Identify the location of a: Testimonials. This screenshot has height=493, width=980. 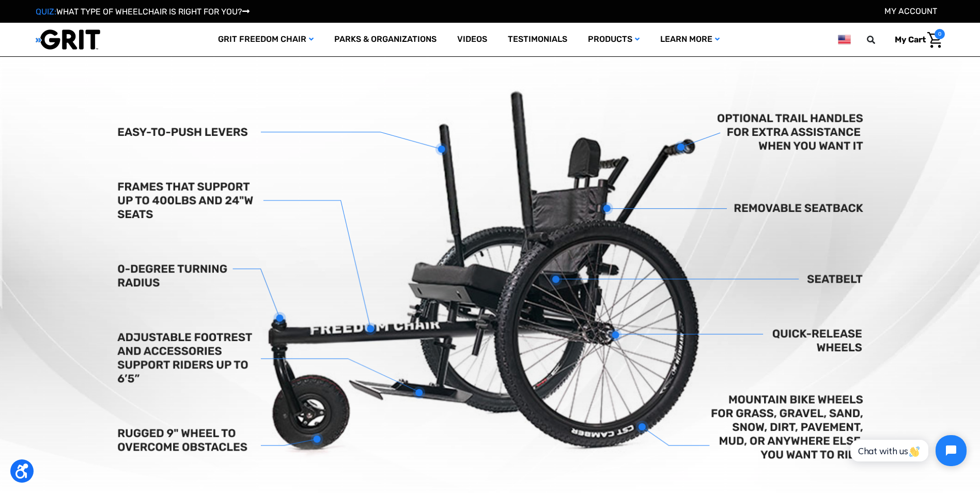
(537, 40).